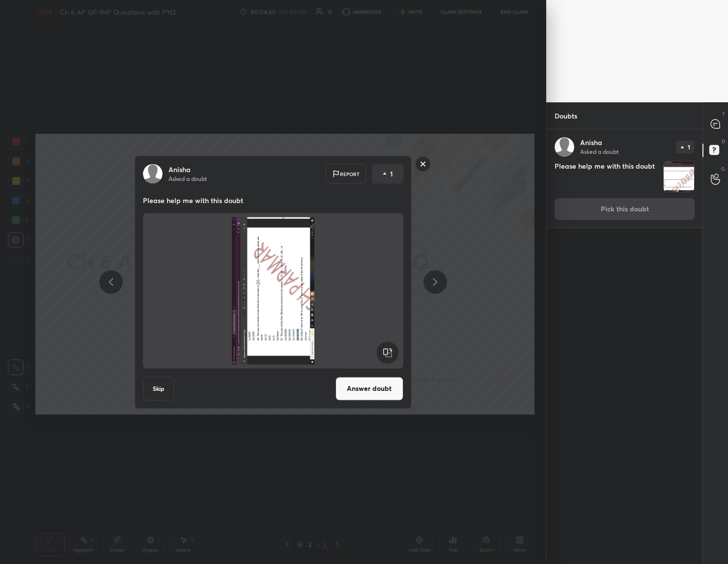  What do you see at coordinates (624, 346) in the screenshot?
I see `div: grid` at bounding box center [624, 346].